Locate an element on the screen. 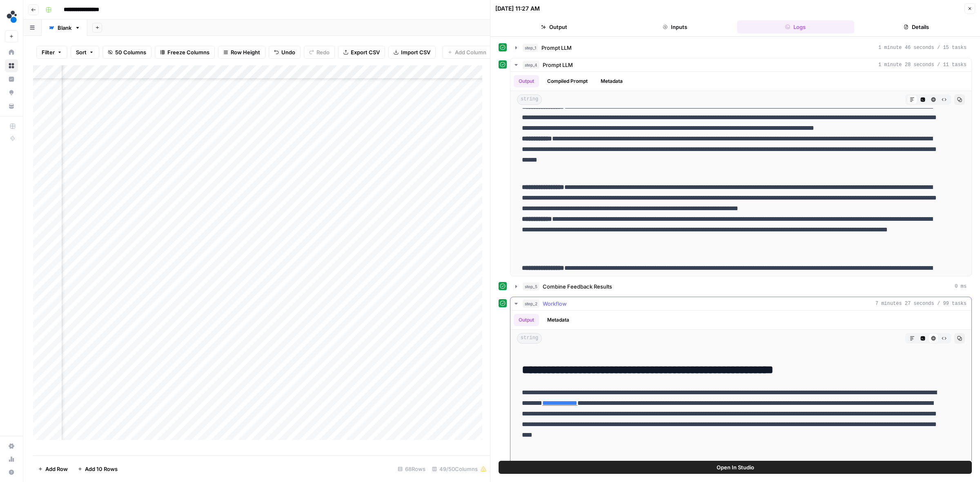 The image size is (980, 482). span: 1 minute 28 seconds / 11 tasks is located at coordinates (922, 65).